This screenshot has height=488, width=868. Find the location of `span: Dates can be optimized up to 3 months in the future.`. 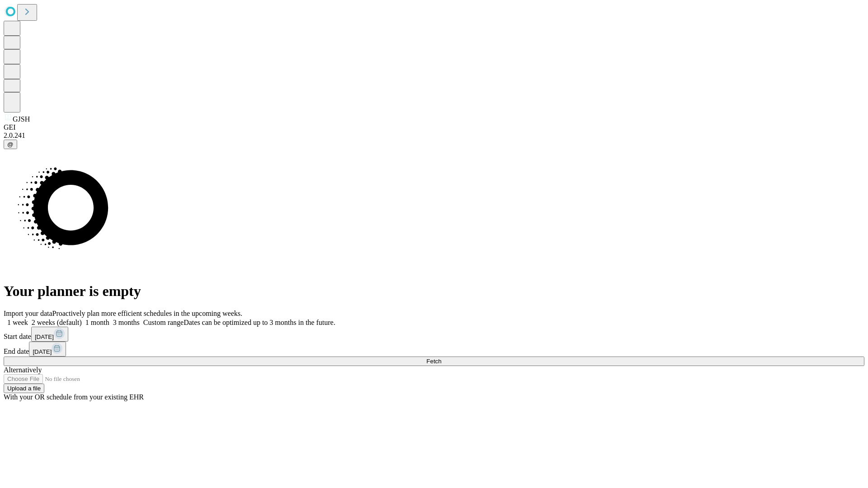

span: Dates can be optimized up to 3 months in the future. is located at coordinates (259, 322).